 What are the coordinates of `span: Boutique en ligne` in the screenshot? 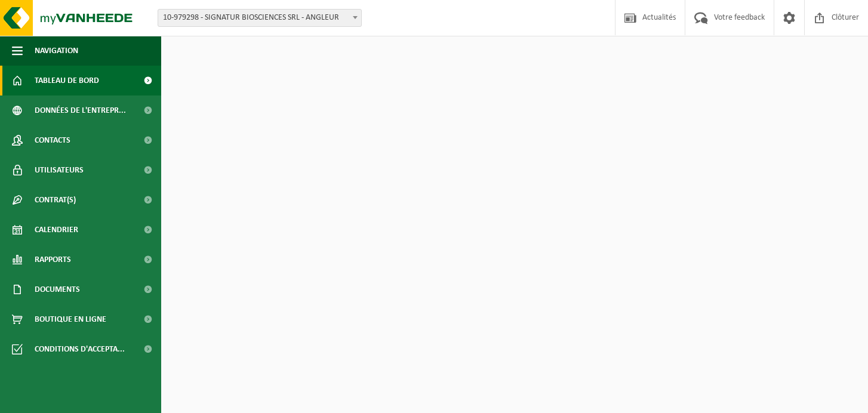 It's located at (70, 320).